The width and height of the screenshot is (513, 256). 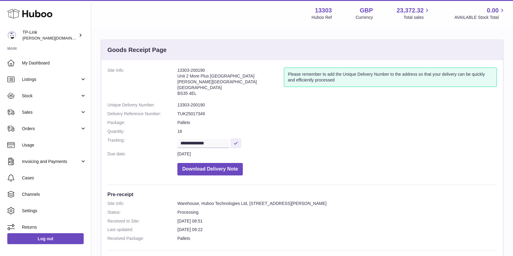 What do you see at coordinates (142, 154) in the screenshot?
I see `dt: Due date:` at bounding box center [142, 154].